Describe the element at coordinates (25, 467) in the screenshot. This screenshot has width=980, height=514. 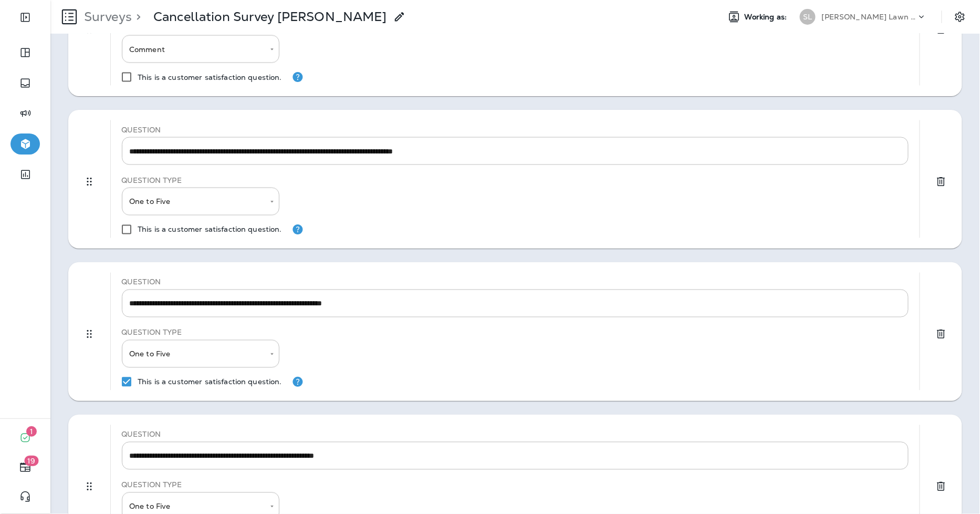
I see `button: 19` at that location.